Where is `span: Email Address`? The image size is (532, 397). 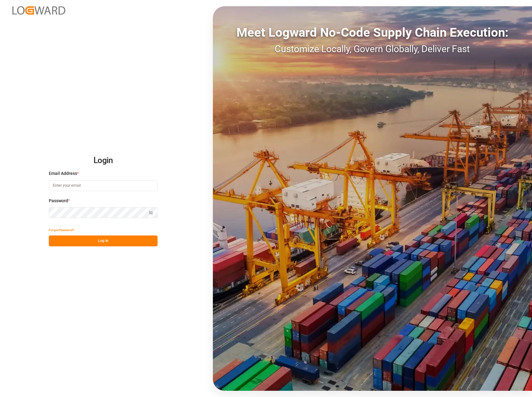
span: Email Address is located at coordinates (63, 173).